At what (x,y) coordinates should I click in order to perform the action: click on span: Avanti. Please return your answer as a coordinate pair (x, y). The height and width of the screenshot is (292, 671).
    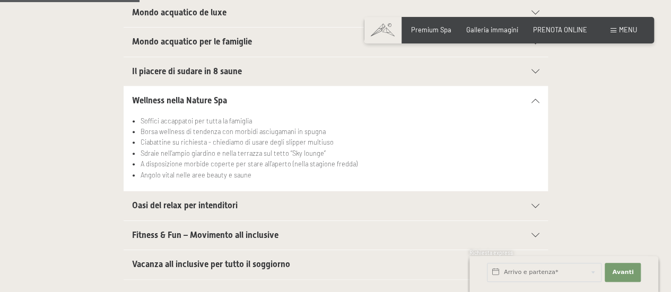
    Looking at the image, I should click on (623, 273).